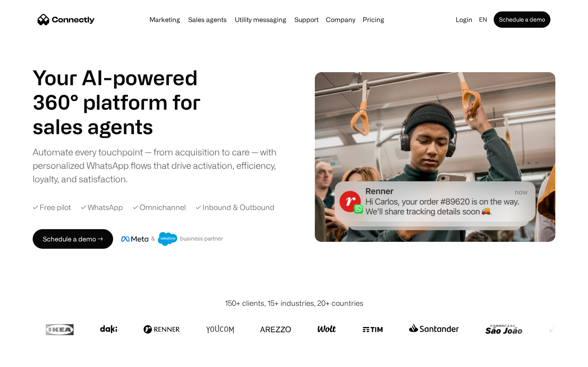 The width and height of the screenshot is (588, 367). Describe the element at coordinates (127, 126) in the screenshot. I see `h1: sales agents` at that location.